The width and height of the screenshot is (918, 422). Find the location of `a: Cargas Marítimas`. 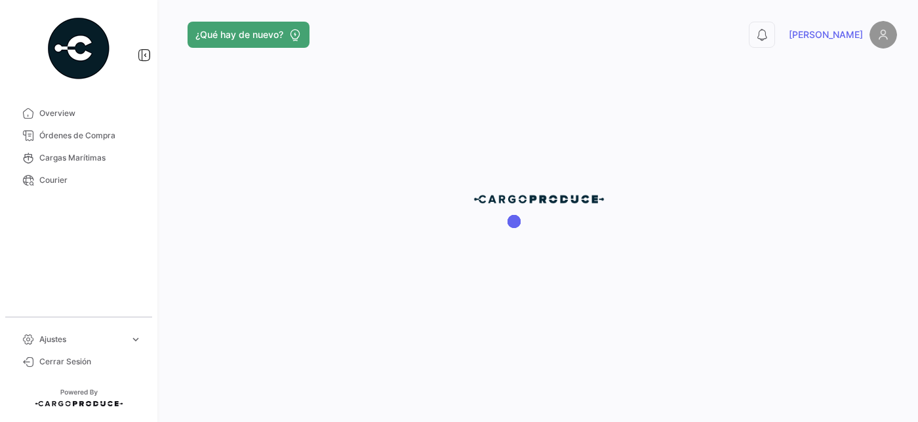

a: Cargas Marítimas is located at coordinates (79, 158).